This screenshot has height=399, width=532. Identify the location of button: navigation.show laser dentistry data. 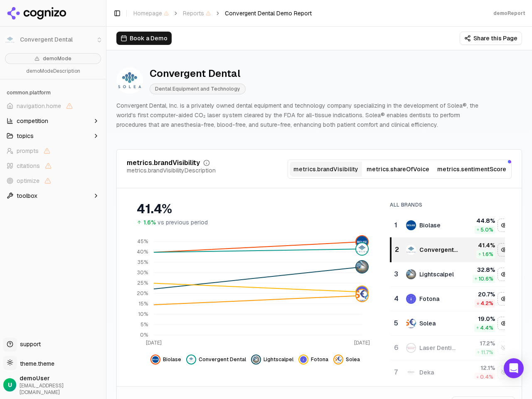
(504, 348).